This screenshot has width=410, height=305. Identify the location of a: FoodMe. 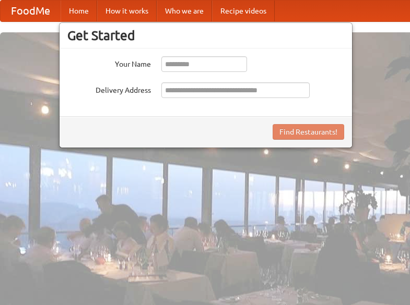
(30, 11).